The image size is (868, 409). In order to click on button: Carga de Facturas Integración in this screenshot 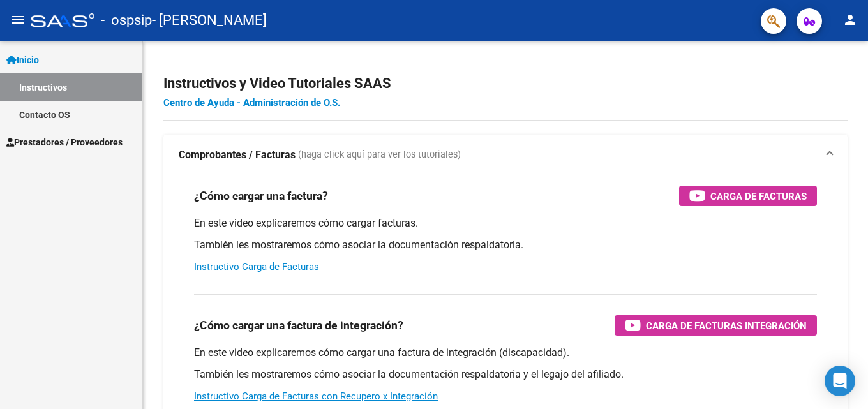, I will do `click(716, 325)`.